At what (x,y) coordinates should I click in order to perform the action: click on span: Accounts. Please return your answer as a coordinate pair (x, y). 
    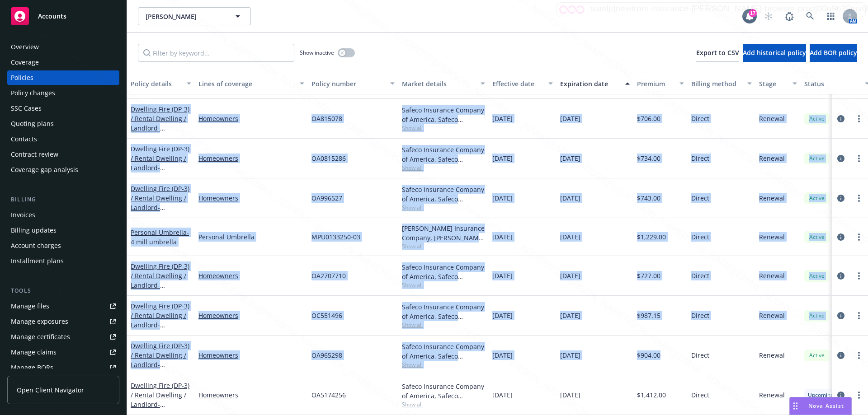
    Looking at the image, I should click on (52, 16).